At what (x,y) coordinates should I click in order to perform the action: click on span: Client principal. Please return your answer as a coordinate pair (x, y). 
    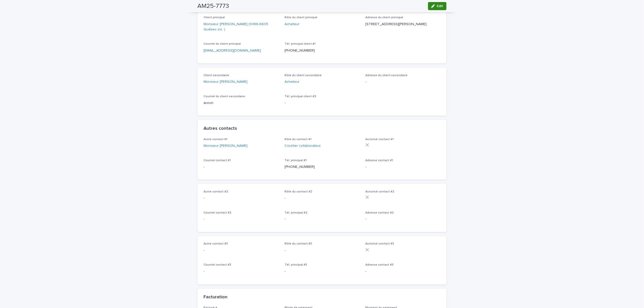
    Looking at the image, I should click on (214, 18).